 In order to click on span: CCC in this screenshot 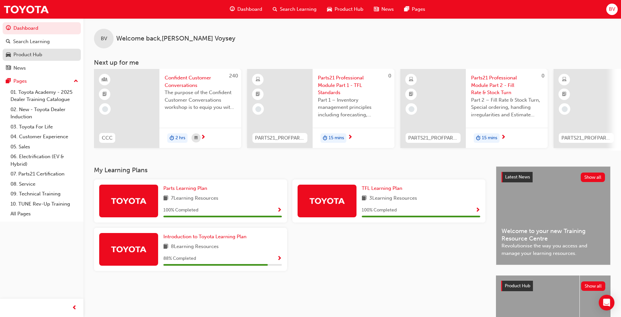, I will do `click(107, 138)`.